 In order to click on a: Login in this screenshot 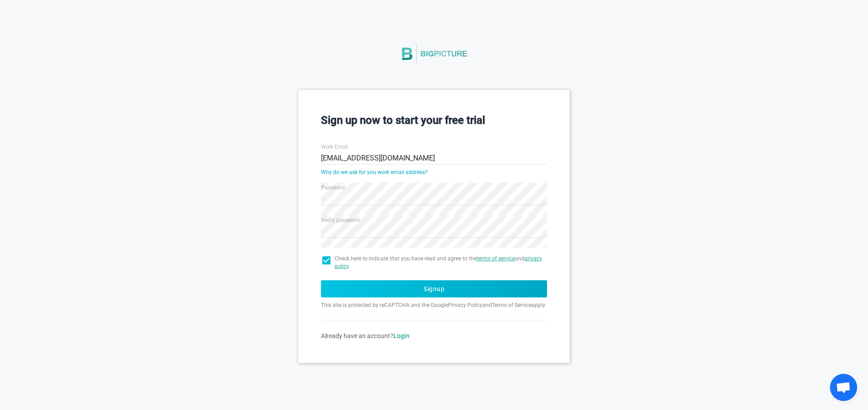, I will do `click(401, 336)`.